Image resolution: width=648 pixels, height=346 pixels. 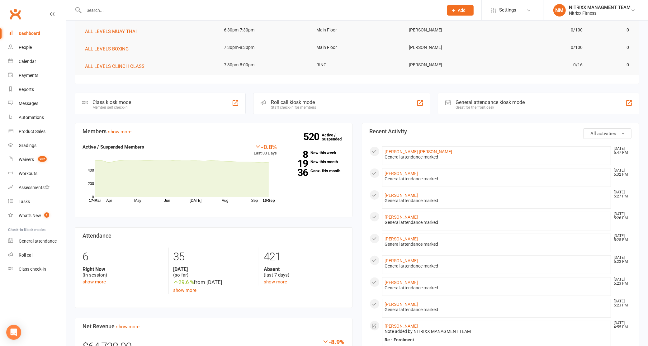 I want to click on a: Clubworx, so click(x=15, y=14).